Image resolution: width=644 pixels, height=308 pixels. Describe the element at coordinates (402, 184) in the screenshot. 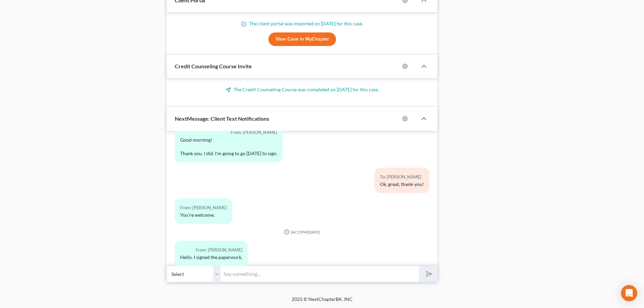

I see `div: Ok, great, thank-you!` at that location.